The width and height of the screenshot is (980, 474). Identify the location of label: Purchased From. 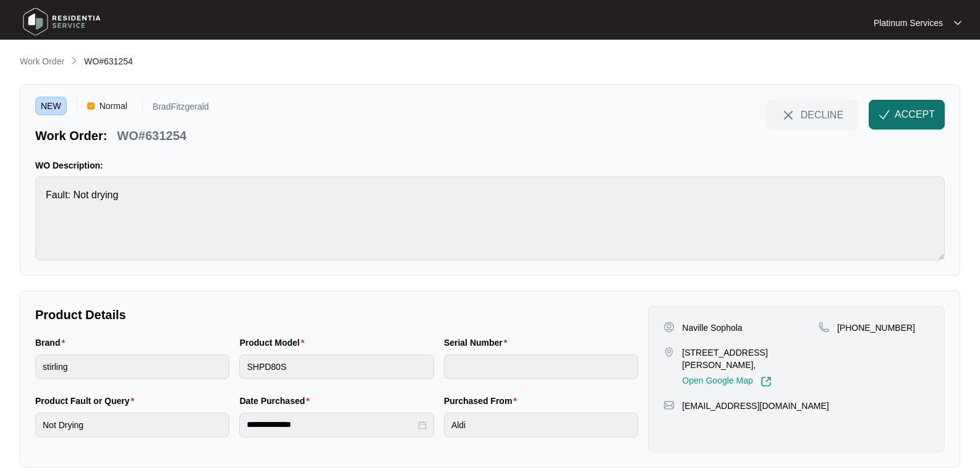
(483, 401).